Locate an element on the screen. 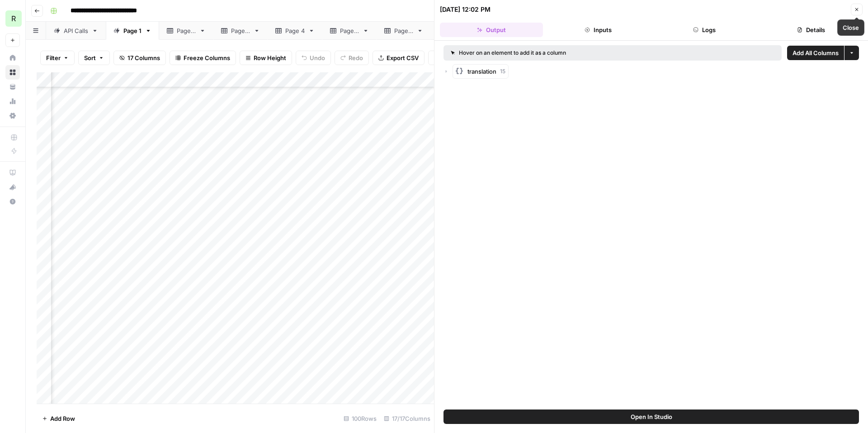 The height and width of the screenshot is (433, 868). button: Sort is located at coordinates (94, 58).